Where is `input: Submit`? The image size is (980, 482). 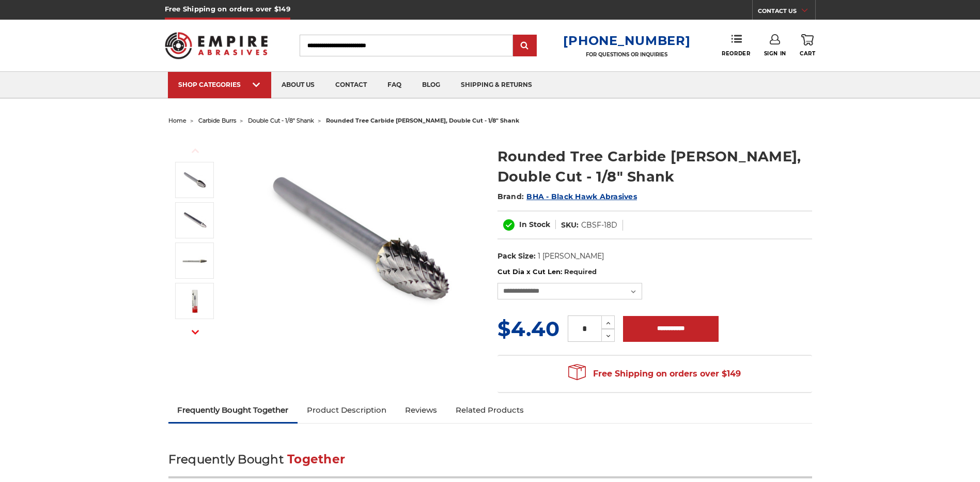
input: Submit is located at coordinates (525, 46).